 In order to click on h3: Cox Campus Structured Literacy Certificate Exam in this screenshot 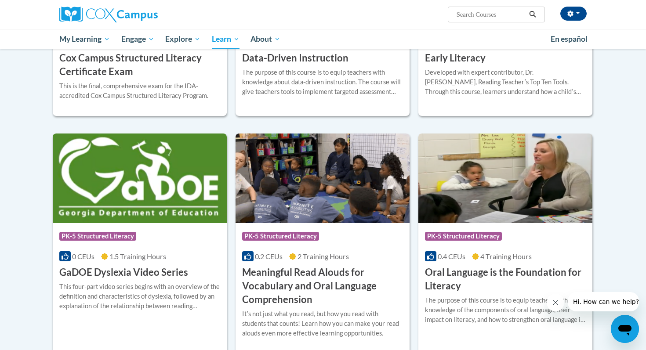, I will do `click(140, 65)`.